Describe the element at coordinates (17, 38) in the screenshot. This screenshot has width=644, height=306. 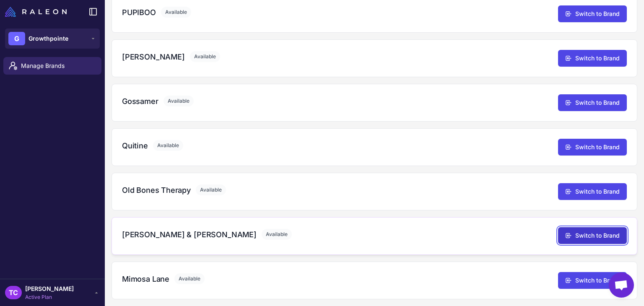
I see `div: G` at that location.